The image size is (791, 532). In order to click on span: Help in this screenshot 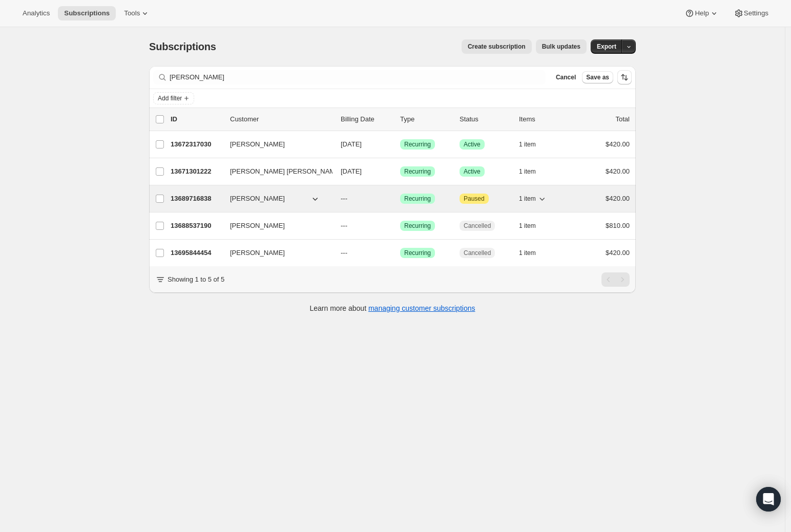, I will do `click(701, 14)`.